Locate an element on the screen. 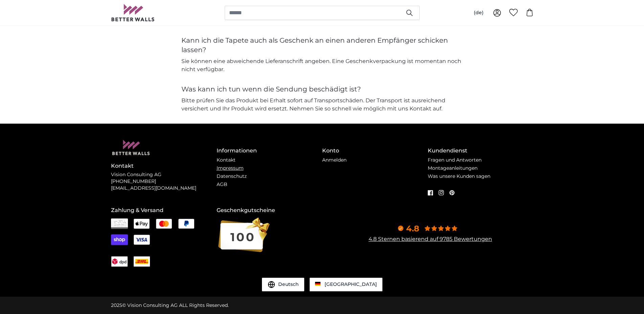 Image resolution: width=644 pixels, height=314 pixels. div: © Vision Consulting AG ALL Rights Reserved. is located at coordinates (170, 305).